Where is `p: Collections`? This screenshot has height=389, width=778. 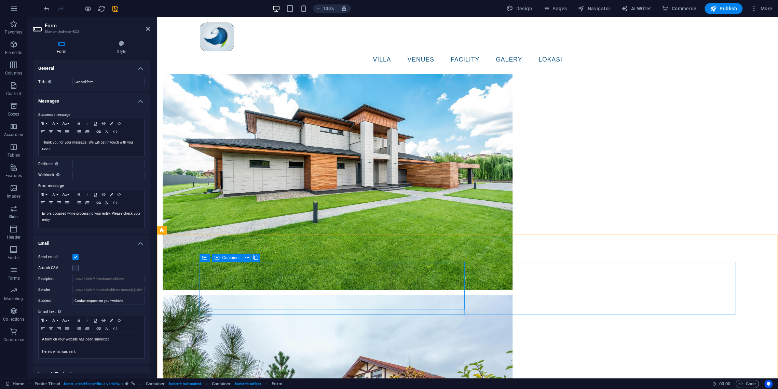 p: Collections is located at coordinates (13, 319).